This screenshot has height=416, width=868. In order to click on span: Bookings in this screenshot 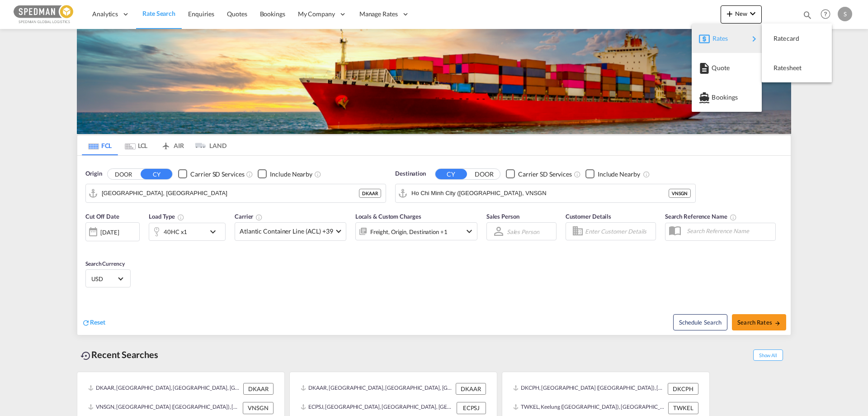, I will do `click(717, 97)`.